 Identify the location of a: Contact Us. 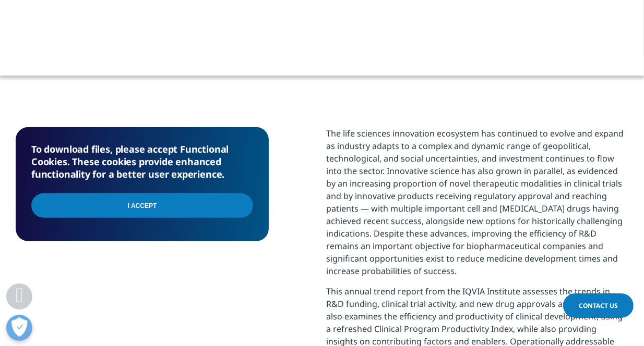
(598, 306).